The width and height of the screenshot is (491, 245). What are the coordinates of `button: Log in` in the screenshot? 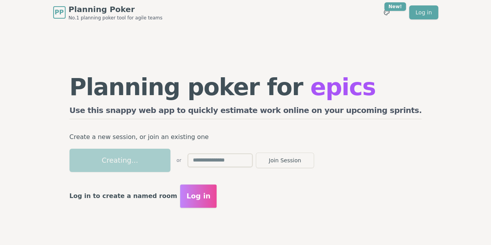 It's located at (199, 196).